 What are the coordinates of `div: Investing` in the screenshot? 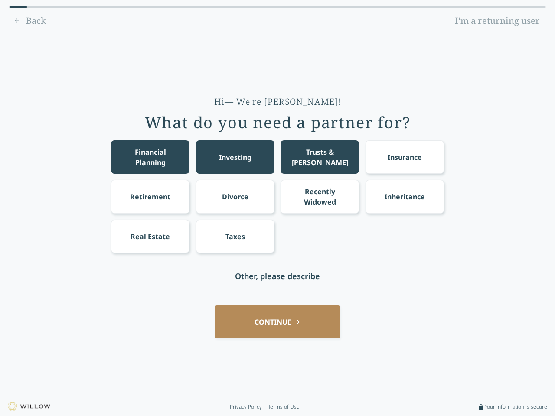 It's located at (235, 157).